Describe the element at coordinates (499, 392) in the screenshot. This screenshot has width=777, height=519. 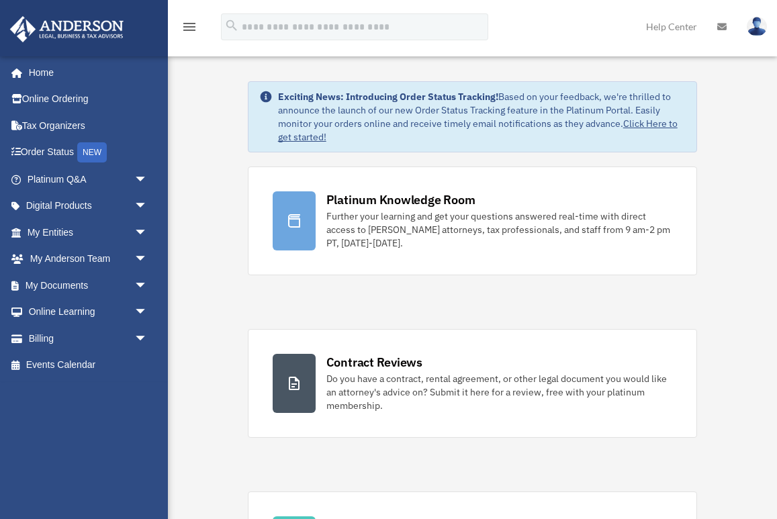
I see `div: Do you have a contract, rental agreement, or other legal document you would like an attorney's ad...` at that location.